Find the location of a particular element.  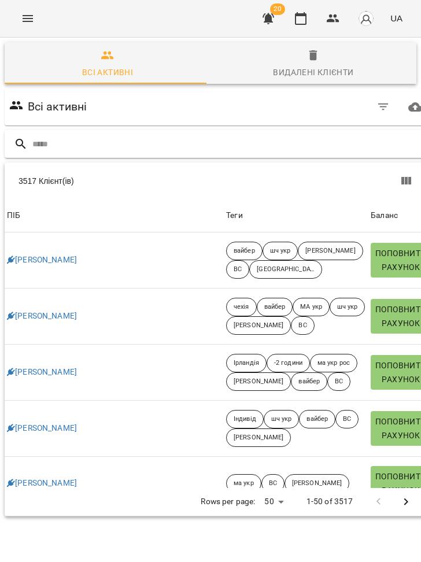

div: 3517 Клієнт(ів) is located at coordinates (125, 181).